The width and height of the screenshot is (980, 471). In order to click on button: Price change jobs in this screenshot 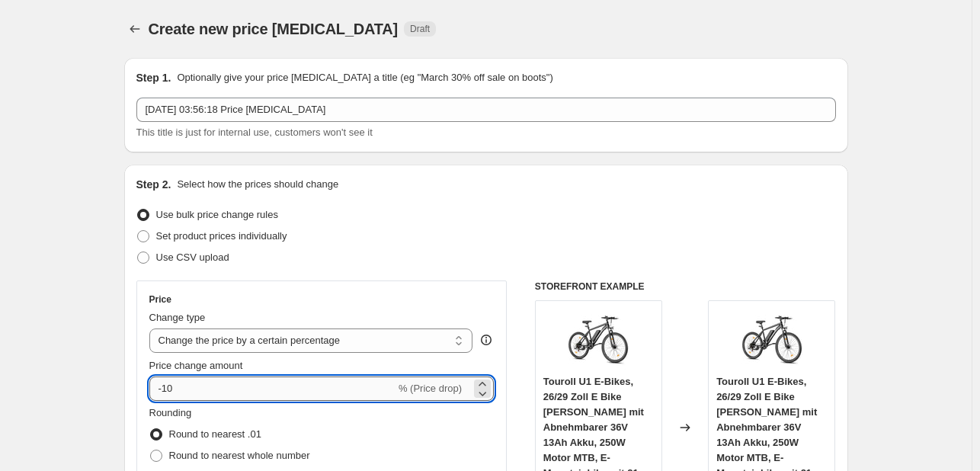, I will do `click(135, 29)`.